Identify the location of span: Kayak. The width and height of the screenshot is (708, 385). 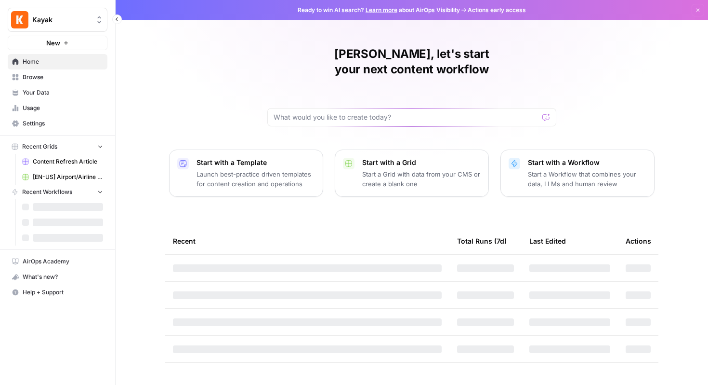
(61, 20).